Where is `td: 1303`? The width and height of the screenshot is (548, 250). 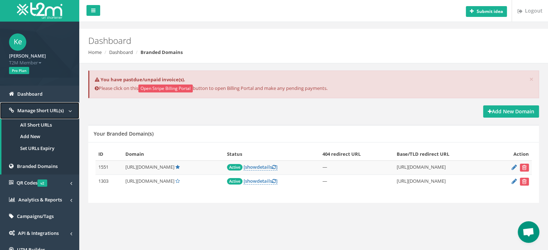
td: 1303 is located at coordinates (109, 182).